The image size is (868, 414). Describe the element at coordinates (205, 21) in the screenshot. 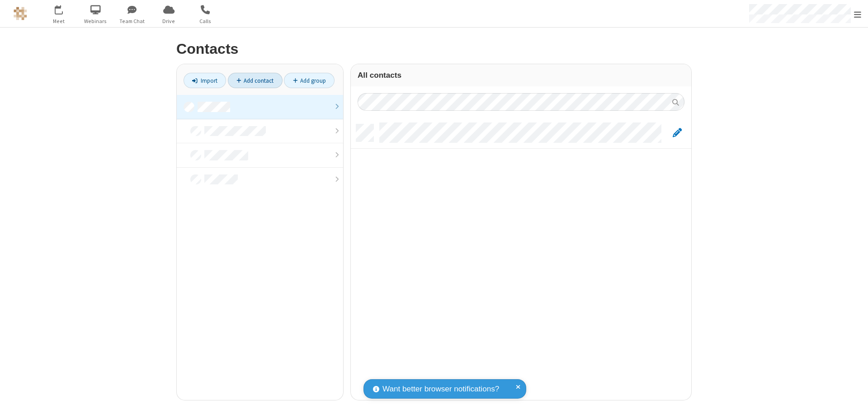

I see `span: Calls` at that location.